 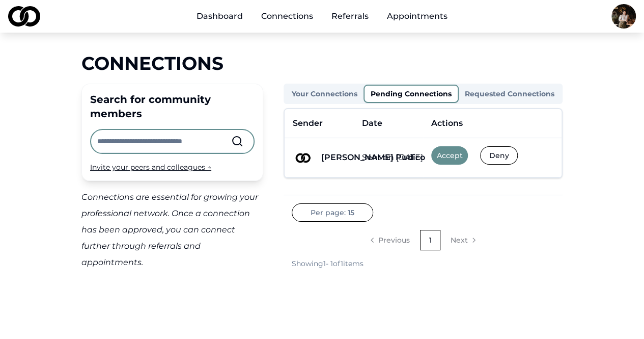 I want to click on nav: pagination, so click(x=423, y=240).